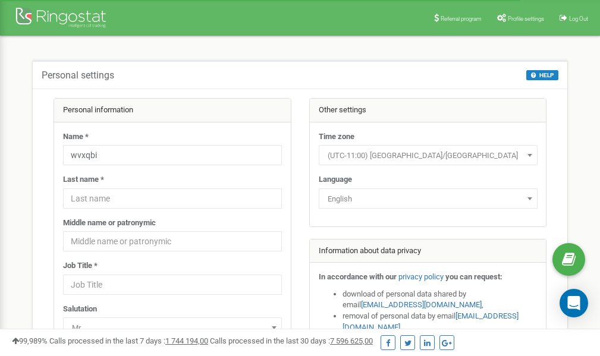 Image resolution: width=600 pixels, height=356 pixels. Describe the element at coordinates (173, 155) in the screenshot. I see `input: Name` at that location.